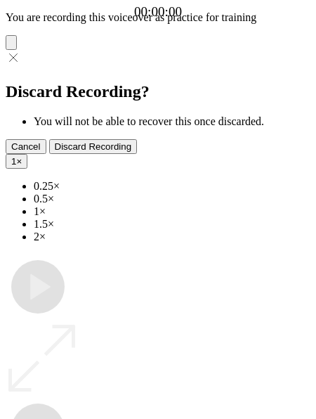 This screenshot has width=316, height=419. I want to click on p: You are recording this voiceover as practice for training, so click(158, 18).